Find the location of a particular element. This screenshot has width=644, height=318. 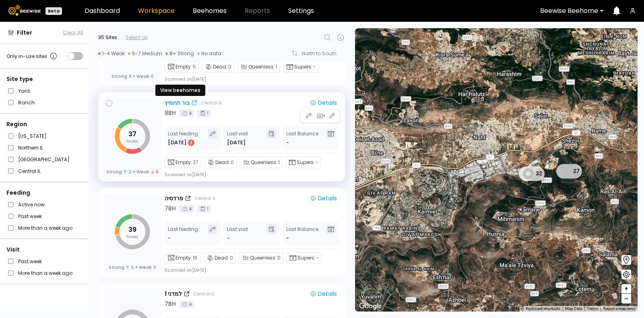

div: למדני 1 is located at coordinates (173, 293).